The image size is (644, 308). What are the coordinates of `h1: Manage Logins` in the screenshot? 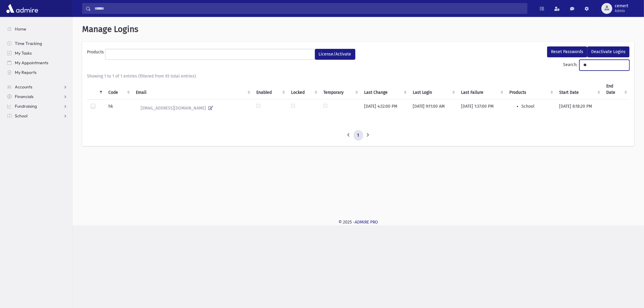 It's located at (358, 29).